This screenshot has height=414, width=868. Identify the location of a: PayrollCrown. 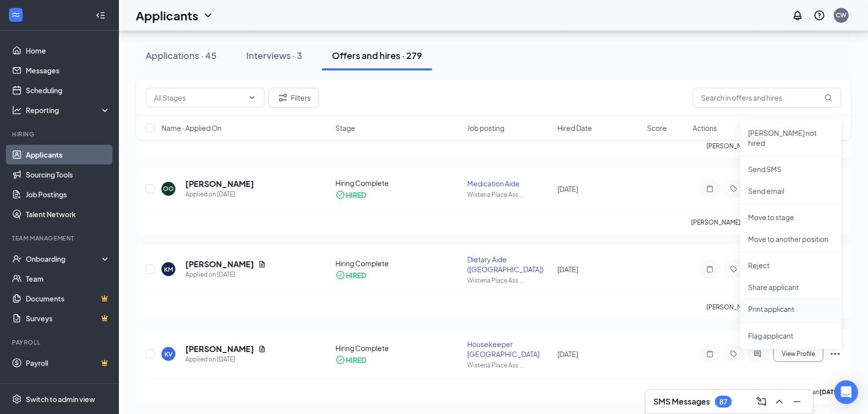
(68, 363).